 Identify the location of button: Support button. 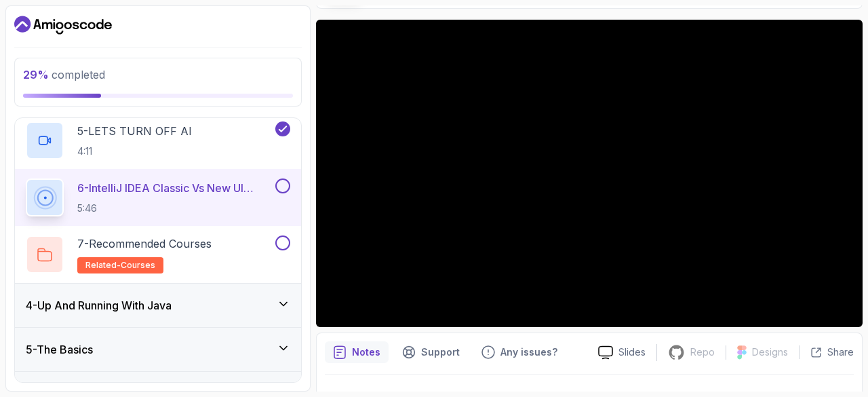
(431, 352).